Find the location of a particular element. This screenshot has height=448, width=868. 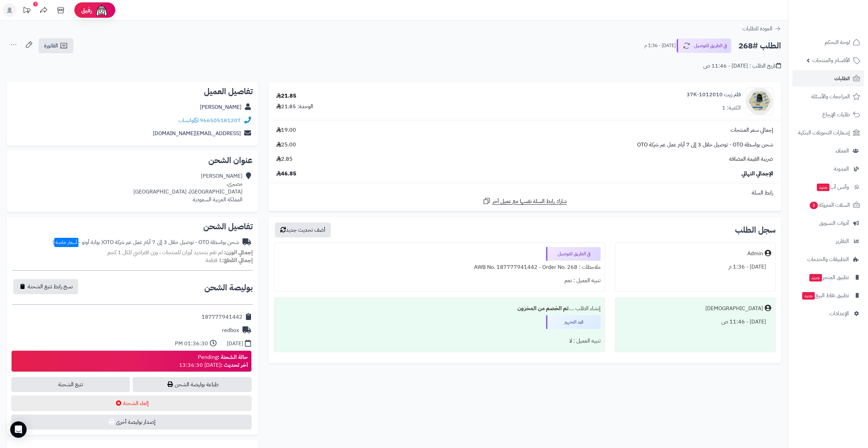

button: نسخ رابط تتبع الشحنة is located at coordinates (46, 287).